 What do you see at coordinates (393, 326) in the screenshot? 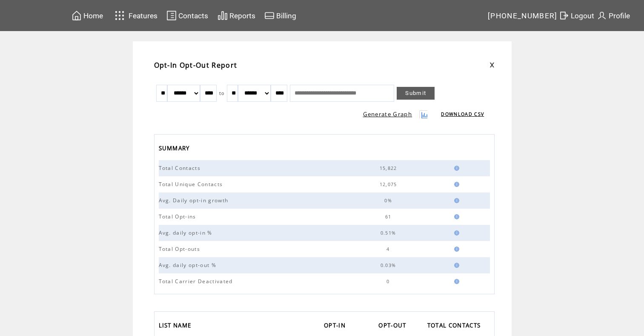
I see `span: OPT-OUT` at bounding box center [393, 326].